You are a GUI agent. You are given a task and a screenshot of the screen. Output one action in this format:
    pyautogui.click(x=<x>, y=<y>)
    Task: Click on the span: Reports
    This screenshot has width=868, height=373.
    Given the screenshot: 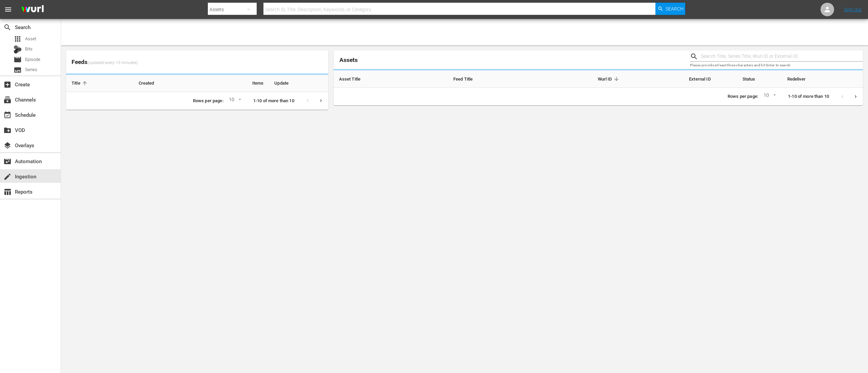 What is the action you would take?
    pyautogui.click(x=7, y=192)
    